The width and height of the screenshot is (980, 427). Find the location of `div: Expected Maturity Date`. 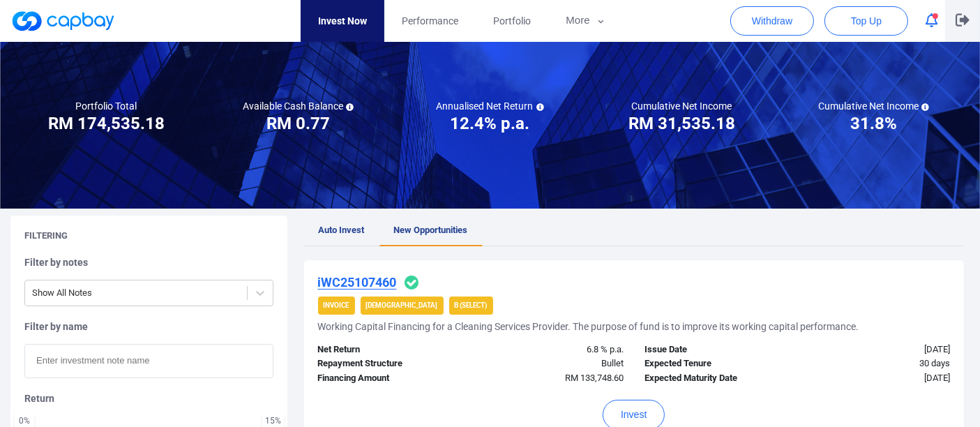

div: Expected Maturity Date is located at coordinates (715, 378).